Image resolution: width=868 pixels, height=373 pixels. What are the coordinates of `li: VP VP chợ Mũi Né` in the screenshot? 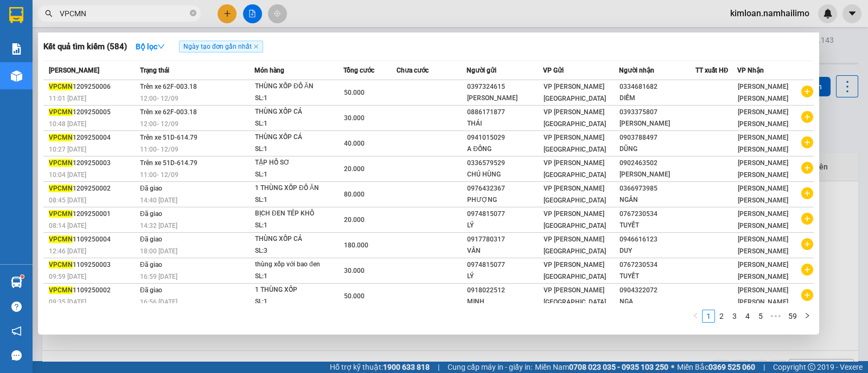 It's located at (40, 65).